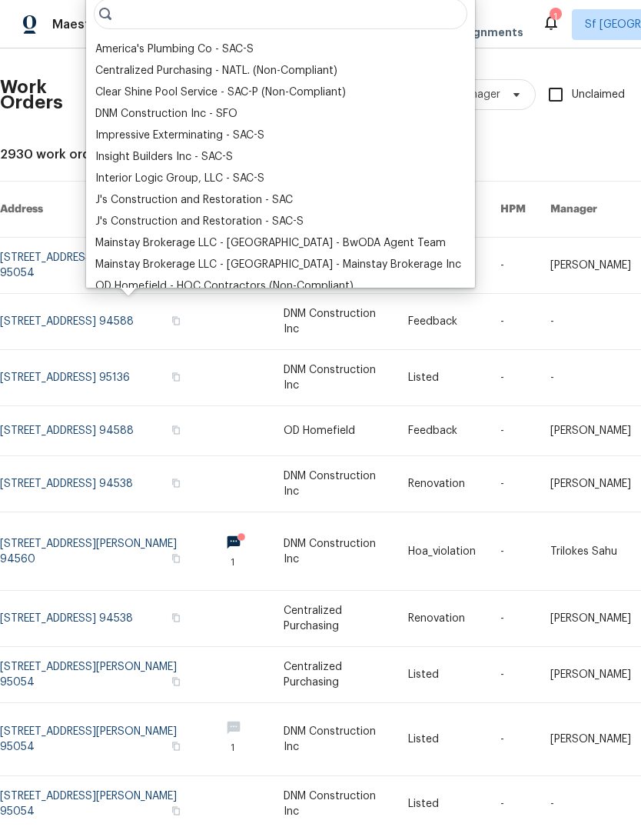 This screenshot has height=827, width=641. What do you see at coordinates (598, 95) in the screenshot?
I see `span: Unclaimed` at bounding box center [598, 95].